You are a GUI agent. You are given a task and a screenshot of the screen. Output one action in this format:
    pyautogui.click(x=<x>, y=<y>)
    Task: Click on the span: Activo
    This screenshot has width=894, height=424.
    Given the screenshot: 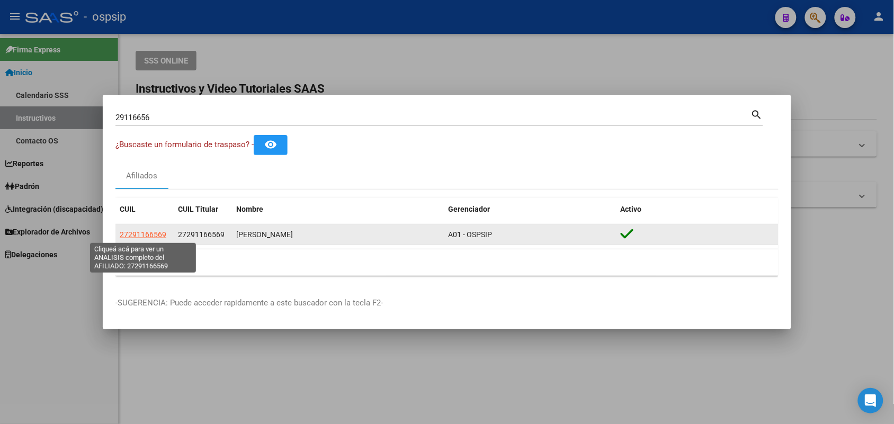 What is the action you would take?
    pyautogui.click(x=631, y=209)
    